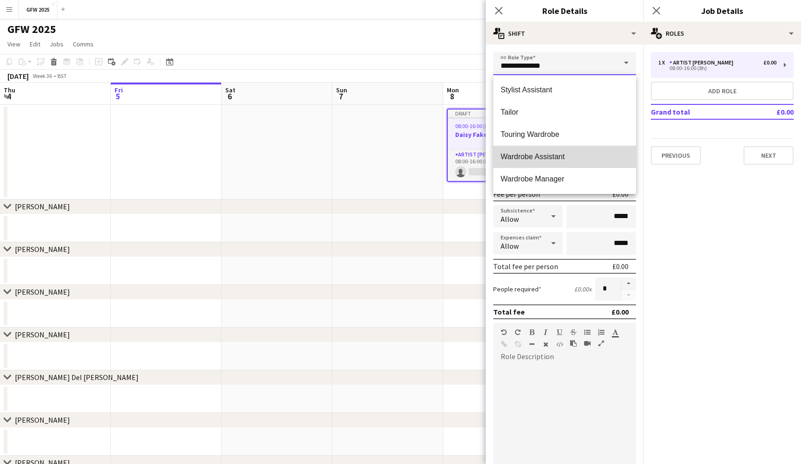  What do you see at coordinates (723, 91) in the screenshot?
I see `button: Add role` at bounding box center [723, 91].